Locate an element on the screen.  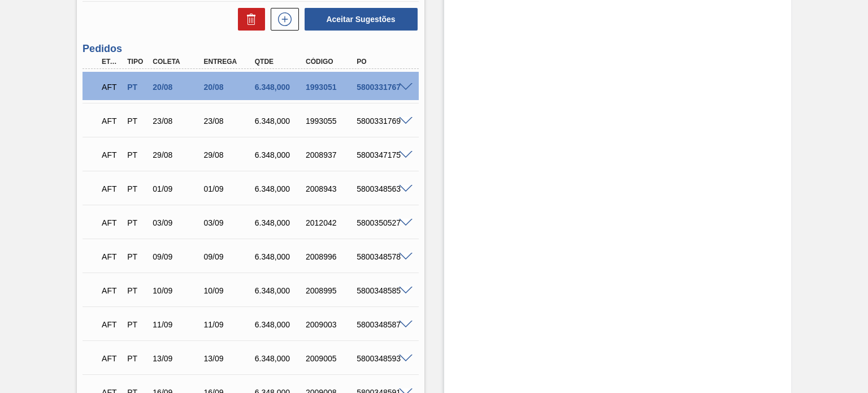
div: 5800331767 is located at coordinates (381, 87).